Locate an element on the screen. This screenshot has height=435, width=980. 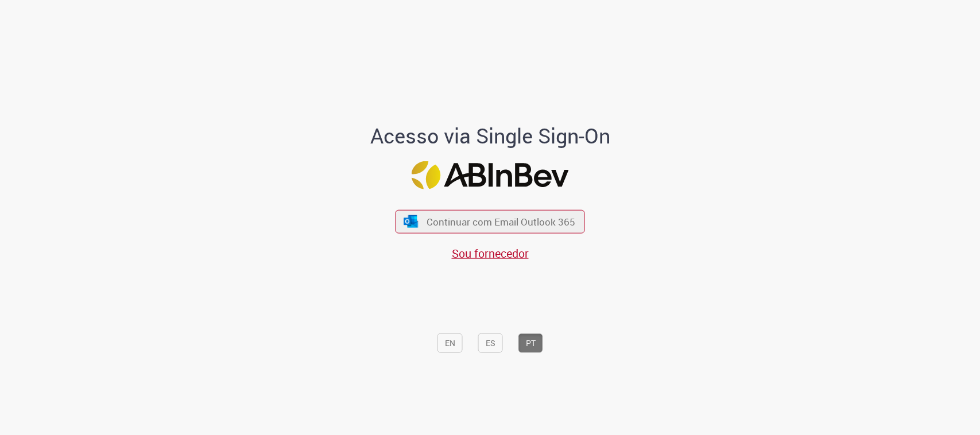
img: Logo ABInBev is located at coordinates (490, 175).